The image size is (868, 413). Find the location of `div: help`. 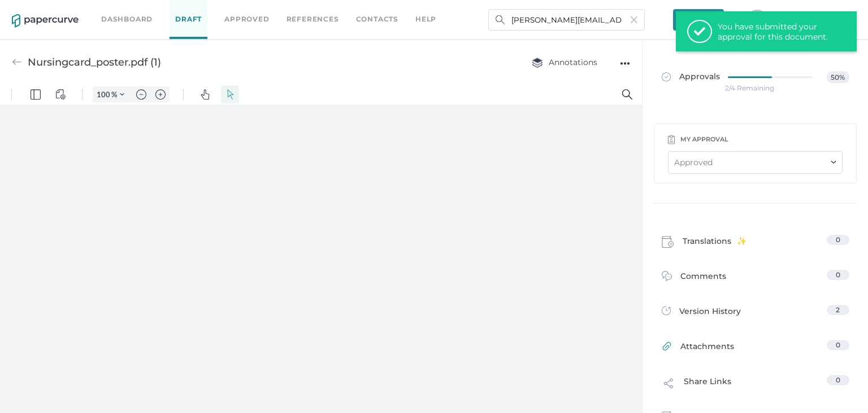

div: help is located at coordinates (425, 19).